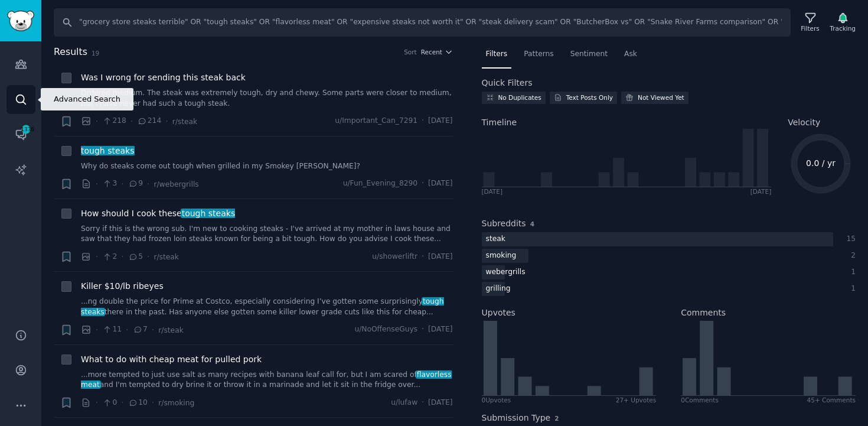 Image resolution: width=868 pixels, height=426 pixels. What do you see at coordinates (21, 134) in the screenshot?
I see `a: 1336` at bounding box center [21, 134].